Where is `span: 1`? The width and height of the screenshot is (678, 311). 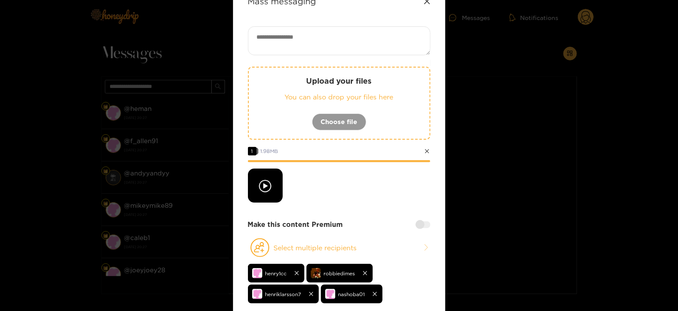 span: 1 is located at coordinates (252, 151).